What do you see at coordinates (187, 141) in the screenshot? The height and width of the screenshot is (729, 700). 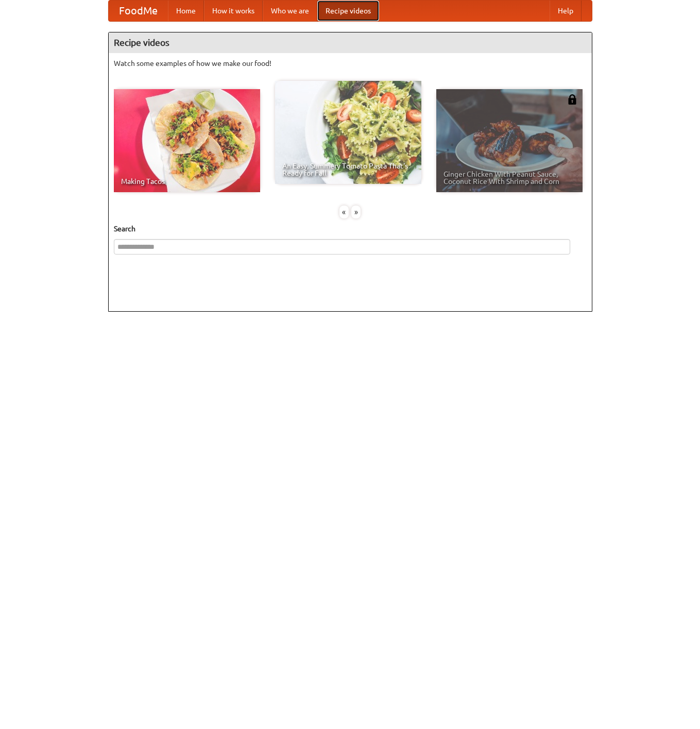 I see `a: Making Tacos` at bounding box center [187, 141].